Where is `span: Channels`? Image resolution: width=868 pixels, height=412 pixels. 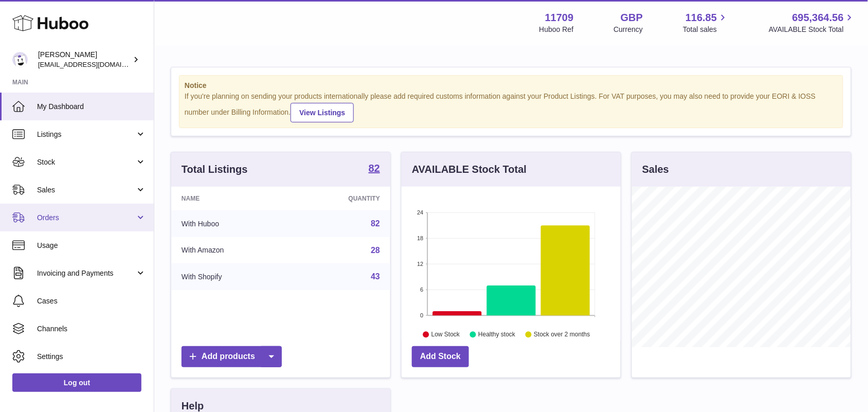
span: Channels is located at coordinates (91, 329).